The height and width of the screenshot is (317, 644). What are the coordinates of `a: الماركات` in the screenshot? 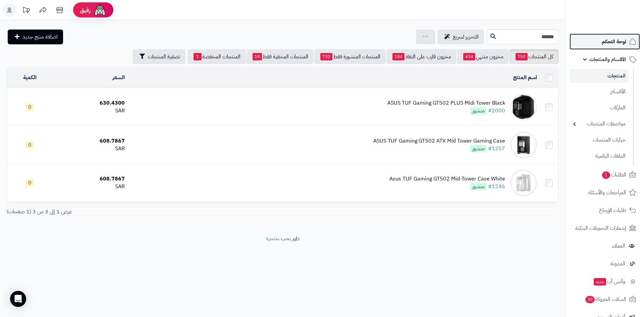 It's located at (599, 108).